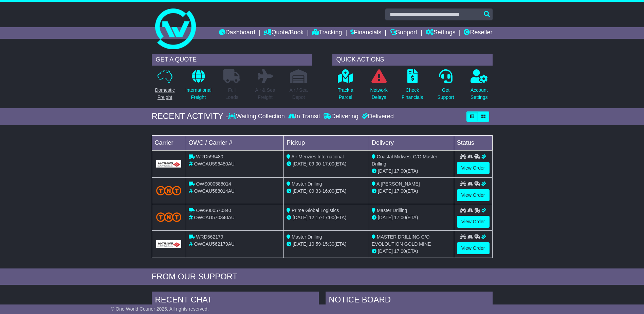 This screenshot has width=644, height=314. I want to click on span: 16:00, so click(328, 191).